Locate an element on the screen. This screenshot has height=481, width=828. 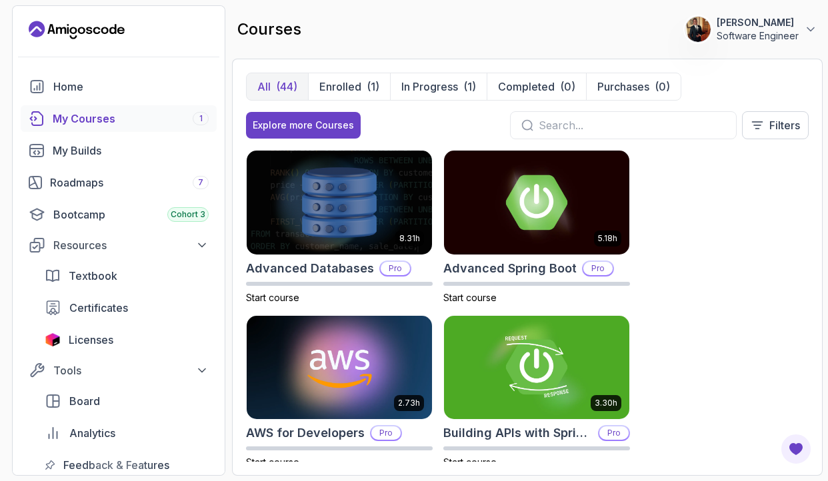
button: Explore more Courses is located at coordinates (303, 125).